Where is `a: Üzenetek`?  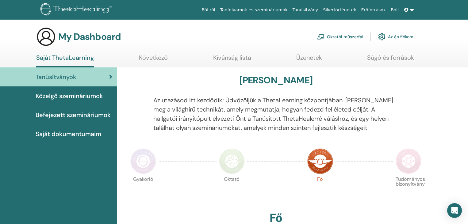
a: Üzenetek is located at coordinates (309, 60).